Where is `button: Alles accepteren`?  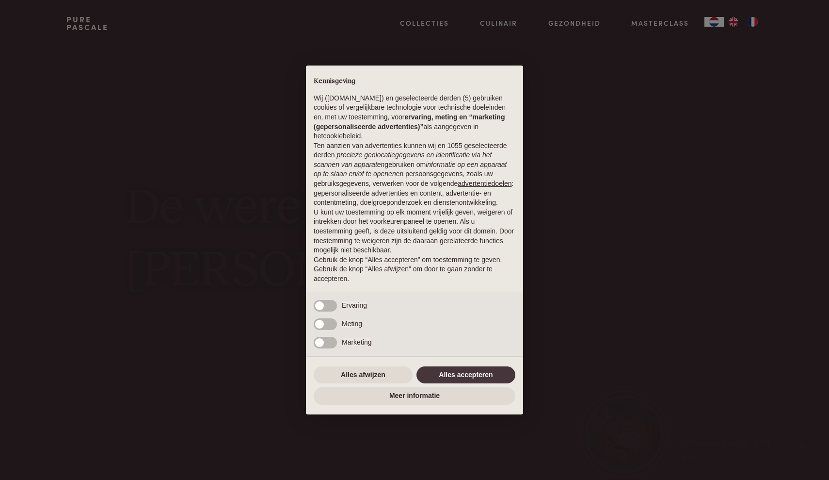 button: Alles accepteren is located at coordinates (466, 375).